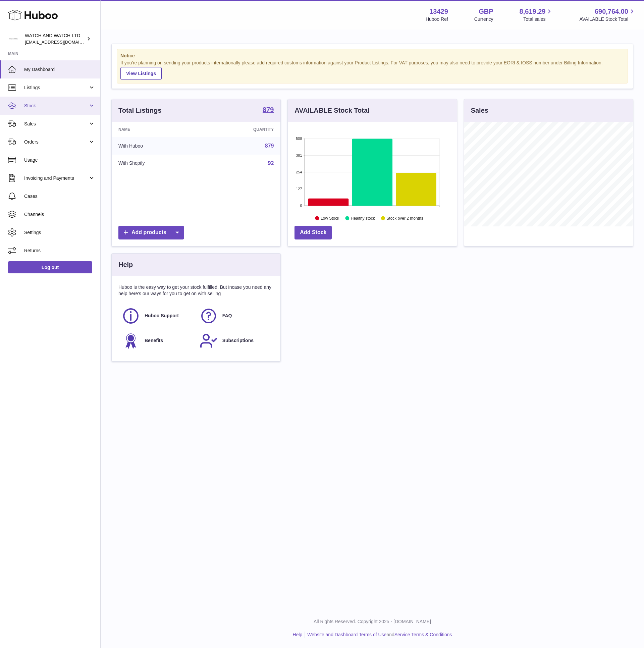 The height and width of the screenshot is (648, 644). What do you see at coordinates (538, 19) in the screenshot?
I see `span: Total sales` at bounding box center [538, 19].